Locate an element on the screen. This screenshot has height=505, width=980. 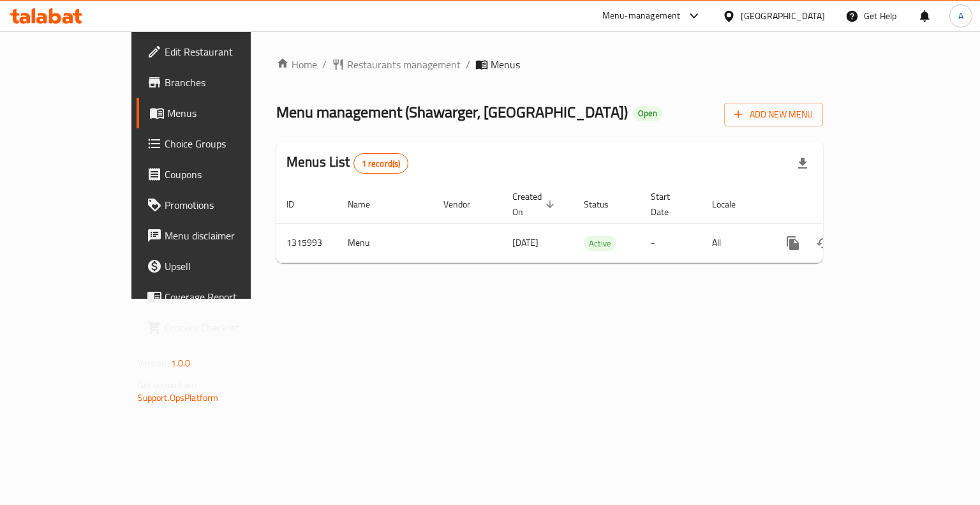
th: Actions is located at coordinates (839, 204).